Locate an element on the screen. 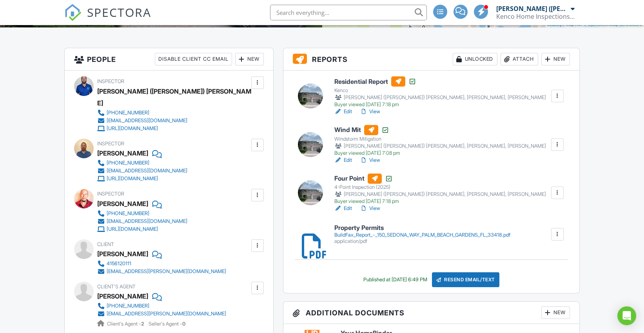 This screenshot has height=333, width=644. a: © MapTiler is located at coordinates (572, 25).